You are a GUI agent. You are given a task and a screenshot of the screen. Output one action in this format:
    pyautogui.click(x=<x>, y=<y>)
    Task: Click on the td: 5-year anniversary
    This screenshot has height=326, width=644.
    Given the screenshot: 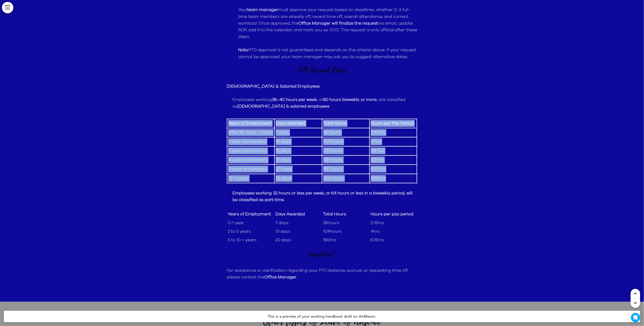 What is the action you would take?
    pyautogui.click(x=251, y=170)
    